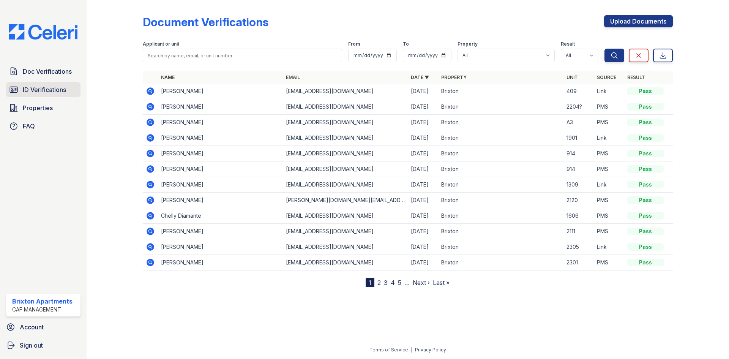 This screenshot has width=729, height=359. I want to click on div: CAF Management, so click(42, 309).